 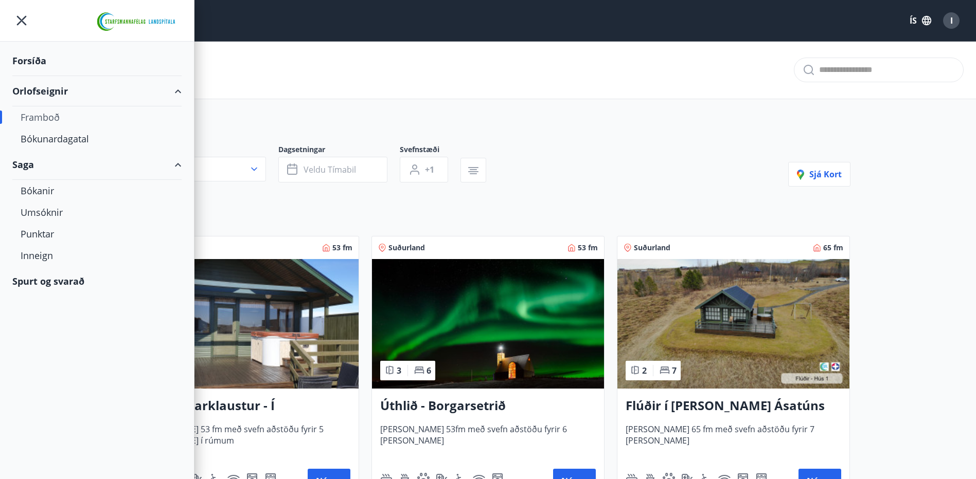 What do you see at coordinates (424, 170) in the screenshot?
I see `button: +1` at bounding box center [424, 170].